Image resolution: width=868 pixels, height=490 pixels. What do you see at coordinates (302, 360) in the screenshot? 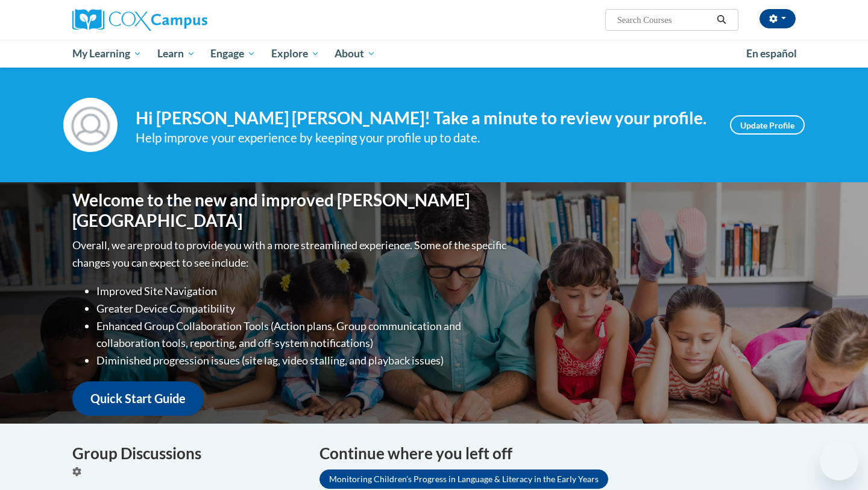
I see `li: Diminished progression issues (site lag, video stalling, and playback issues)` at bounding box center [302, 360].